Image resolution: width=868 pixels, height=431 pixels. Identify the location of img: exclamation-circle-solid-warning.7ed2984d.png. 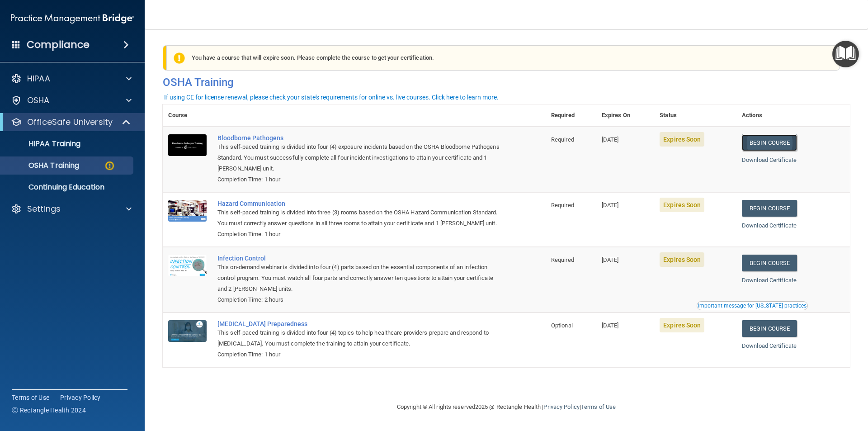
(179, 58).